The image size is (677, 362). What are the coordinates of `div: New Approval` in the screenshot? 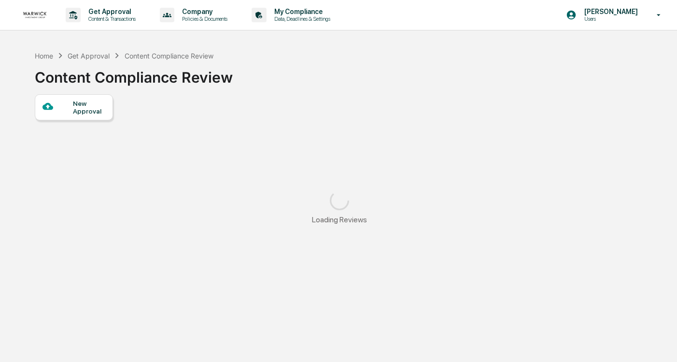 It's located at (89, 107).